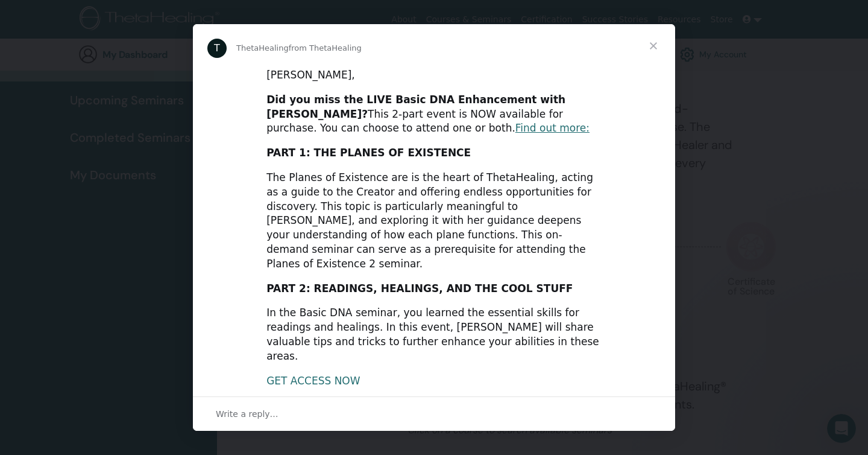 The height and width of the screenshot is (455, 868). What do you see at coordinates (420, 288) in the screenshot?
I see `b: PART 2: READINGS, HEALINGS, AND THE COOL STUFF` at bounding box center [420, 288].